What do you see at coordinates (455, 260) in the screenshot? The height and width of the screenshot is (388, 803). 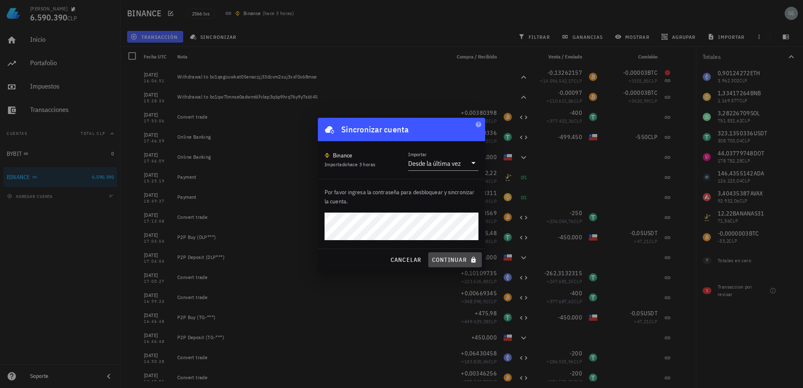 I see `span: continuar` at bounding box center [455, 260].